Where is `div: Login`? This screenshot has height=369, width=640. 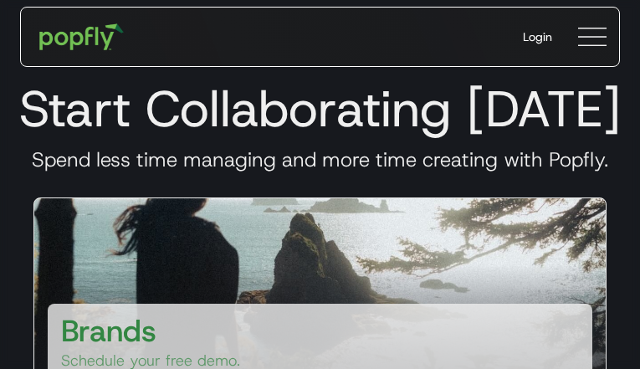
div: Login is located at coordinates (537, 37).